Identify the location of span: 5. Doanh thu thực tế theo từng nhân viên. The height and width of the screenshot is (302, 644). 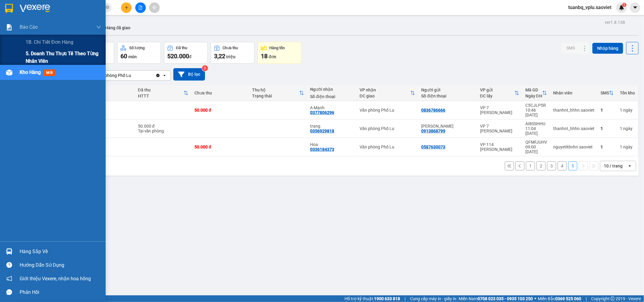
(64, 58).